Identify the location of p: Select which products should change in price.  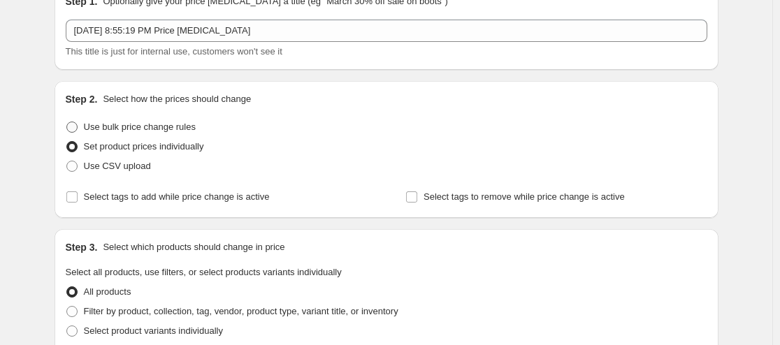
(193, 247).